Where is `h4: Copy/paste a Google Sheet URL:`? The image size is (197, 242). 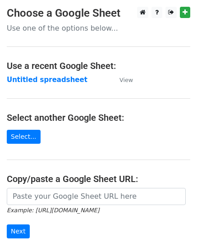
h4: Copy/paste a Google Sheet URL: is located at coordinates (98, 179).